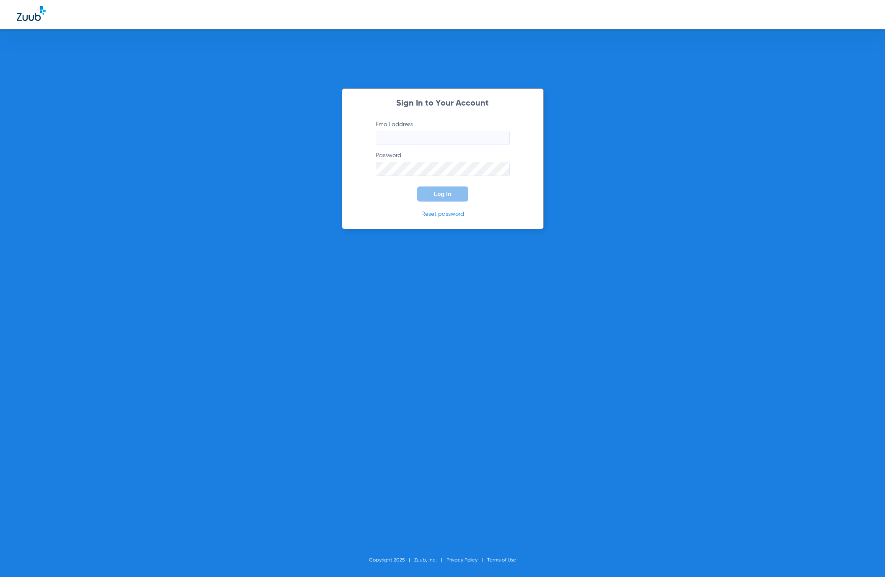 This screenshot has width=885, height=577. What do you see at coordinates (31, 13) in the screenshot?
I see `img: Zuub Logo` at bounding box center [31, 13].